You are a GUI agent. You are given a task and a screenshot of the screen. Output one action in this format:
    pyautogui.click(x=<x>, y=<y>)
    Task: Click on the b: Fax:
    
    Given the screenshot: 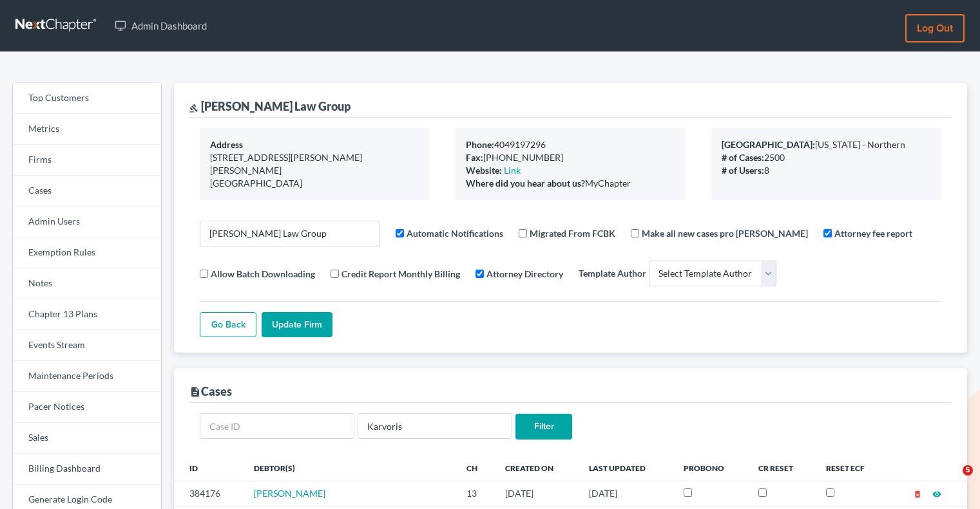 What is the action you would take?
    pyautogui.click(x=474, y=157)
    